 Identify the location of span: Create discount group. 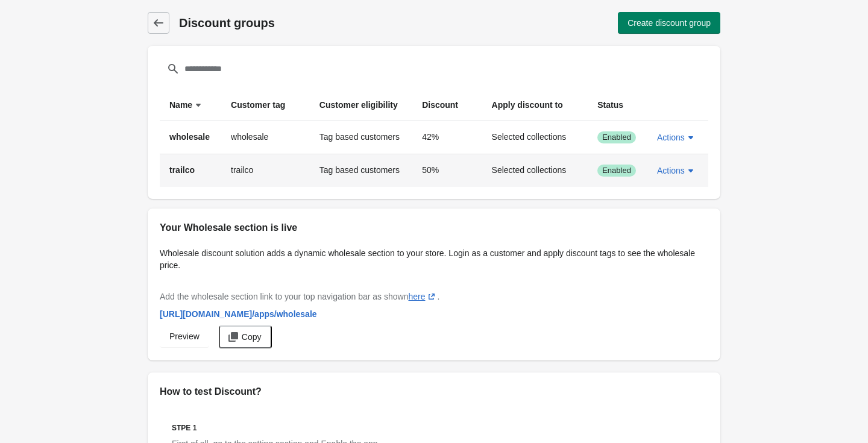
(669, 23).